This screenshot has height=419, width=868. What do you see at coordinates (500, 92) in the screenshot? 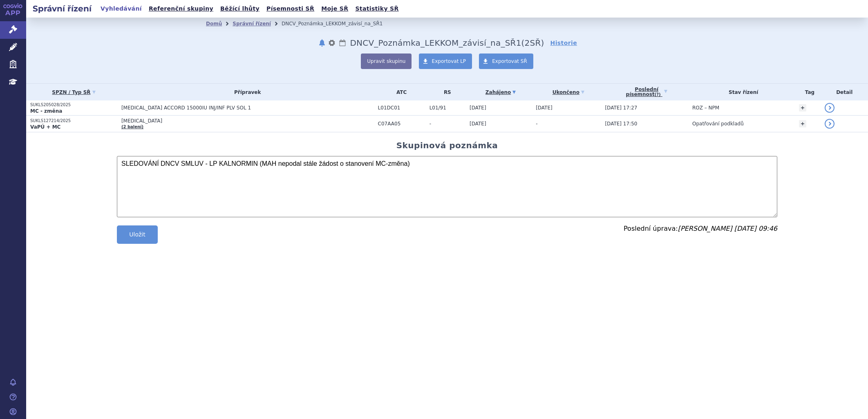
I see `a: Zahájeno` at bounding box center [500, 92].